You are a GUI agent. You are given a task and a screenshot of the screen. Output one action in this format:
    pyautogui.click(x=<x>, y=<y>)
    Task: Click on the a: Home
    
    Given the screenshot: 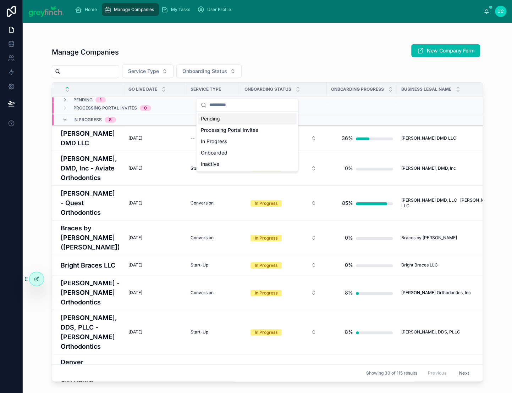 What is the action you would take?
    pyautogui.click(x=87, y=10)
    